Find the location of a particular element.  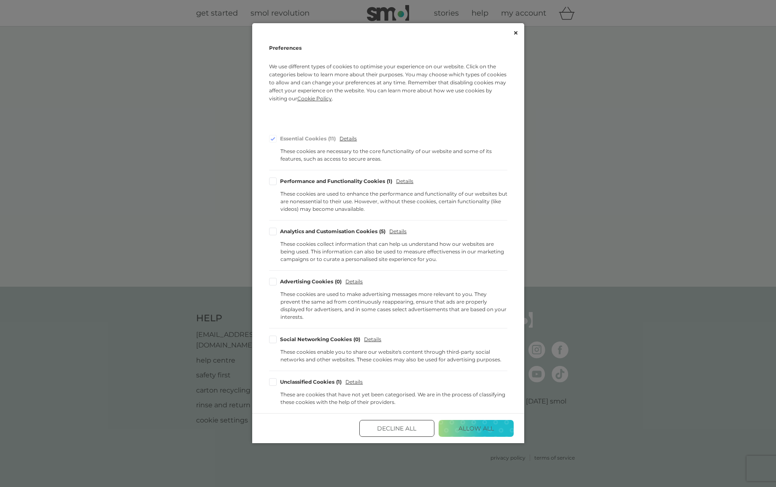

div: Social Networking Cookies is located at coordinates (320, 339).